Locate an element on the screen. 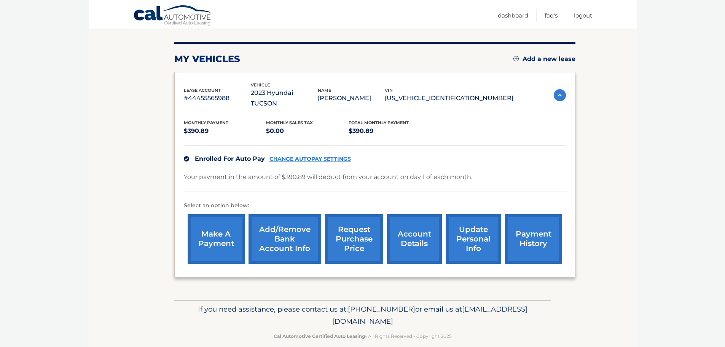  img: check.svg is located at coordinates (187, 159).